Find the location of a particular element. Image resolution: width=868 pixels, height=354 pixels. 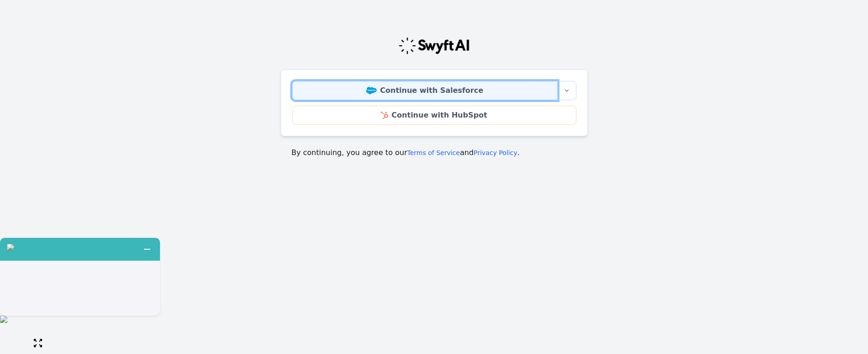

img: callcloud-icon-white-35.svg is located at coordinates (10, 248).